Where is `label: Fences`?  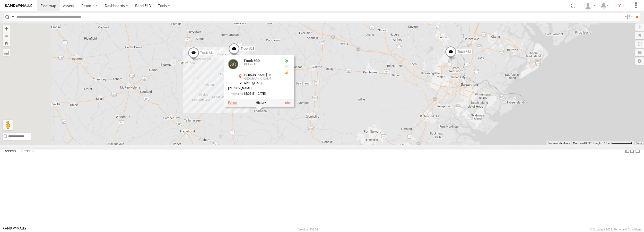 label: Fences is located at coordinates (27, 151).